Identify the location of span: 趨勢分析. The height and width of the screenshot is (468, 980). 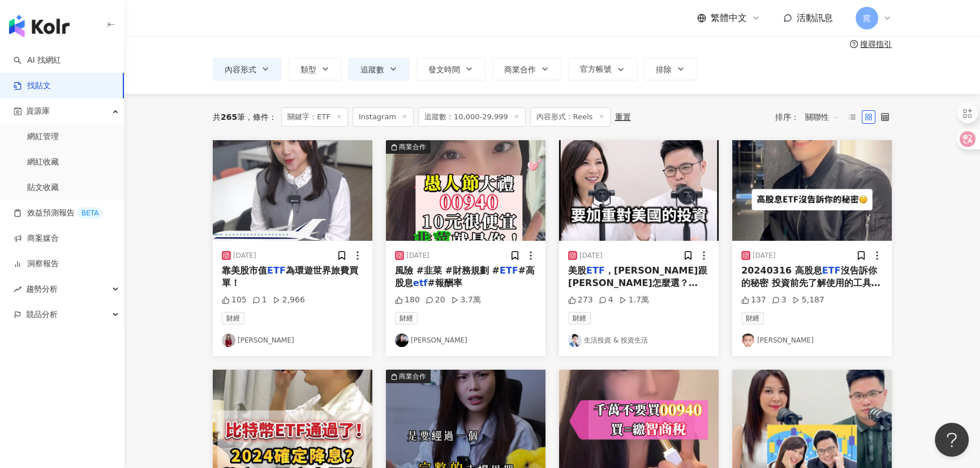
(42, 289).